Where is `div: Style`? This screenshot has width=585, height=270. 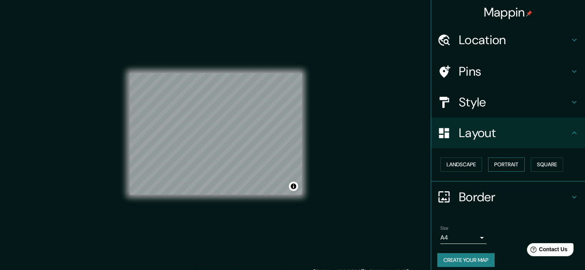
div: Style is located at coordinates (508, 102).